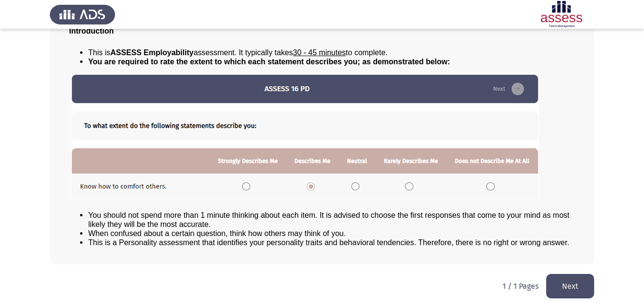  What do you see at coordinates (91, 30) in the screenshot?
I see `span: Introduction` at bounding box center [91, 30].